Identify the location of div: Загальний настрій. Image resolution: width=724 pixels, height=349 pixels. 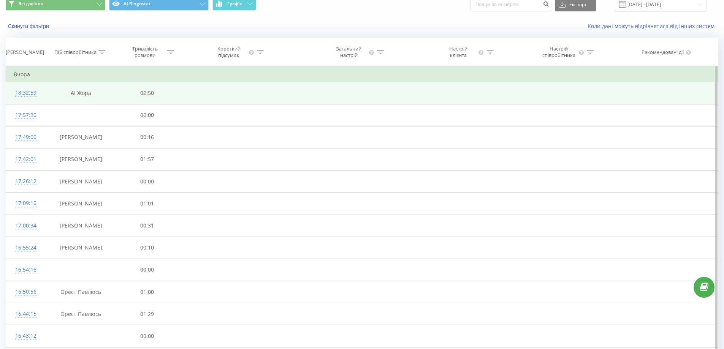
(349, 52).